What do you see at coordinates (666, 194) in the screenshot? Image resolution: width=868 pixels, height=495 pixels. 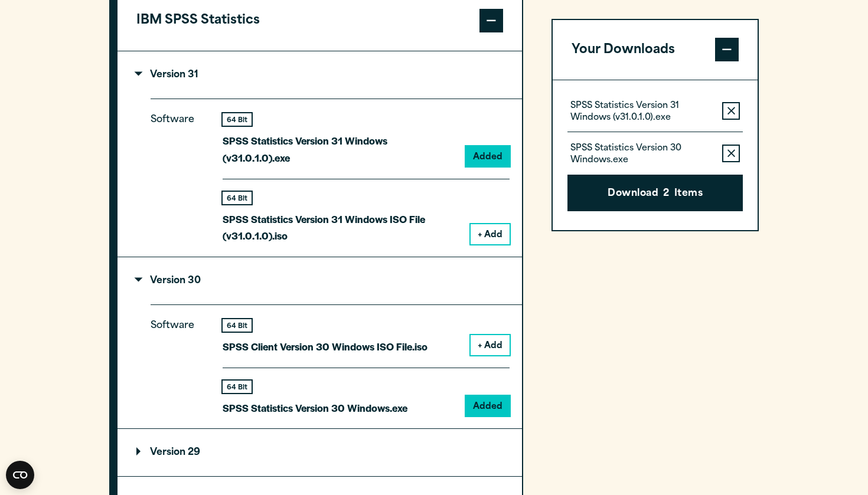 I see `span: 2` at bounding box center [666, 194].